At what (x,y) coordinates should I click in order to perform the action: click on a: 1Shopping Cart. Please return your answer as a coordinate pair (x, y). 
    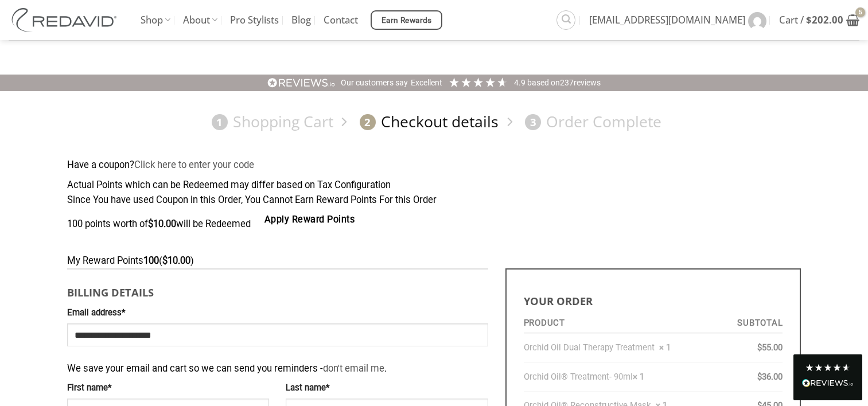
    Looking at the image, I should click on (270, 122).